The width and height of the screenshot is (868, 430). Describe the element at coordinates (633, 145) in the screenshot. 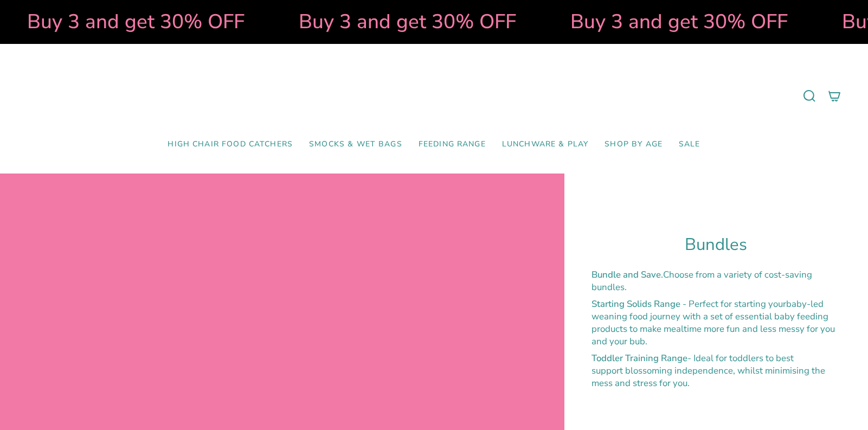

I see `span: Shop by Age` at that location.